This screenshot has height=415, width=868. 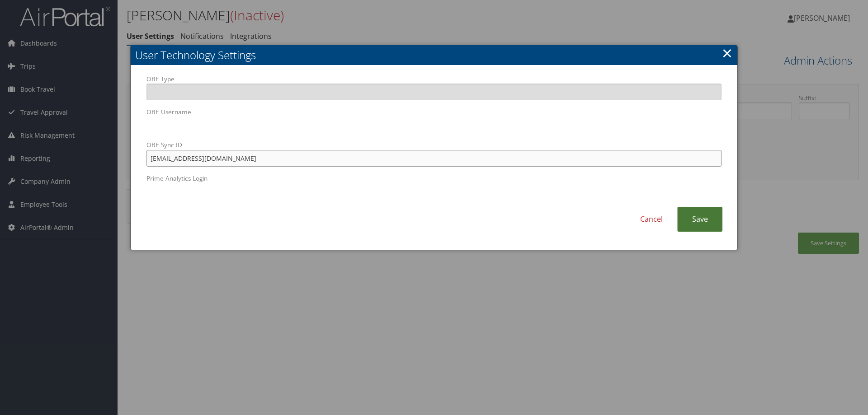 I want to click on label: Prime Analytics Login, so click(x=434, y=187).